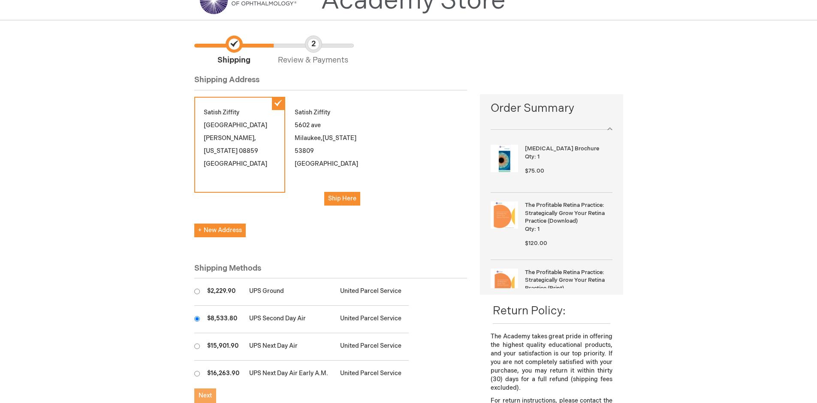 This screenshot has height=403, width=817. I want to click on img: The Profitable Retina Practice: Strategically Grow Your Retina Practice (Print), so click(504, 283).